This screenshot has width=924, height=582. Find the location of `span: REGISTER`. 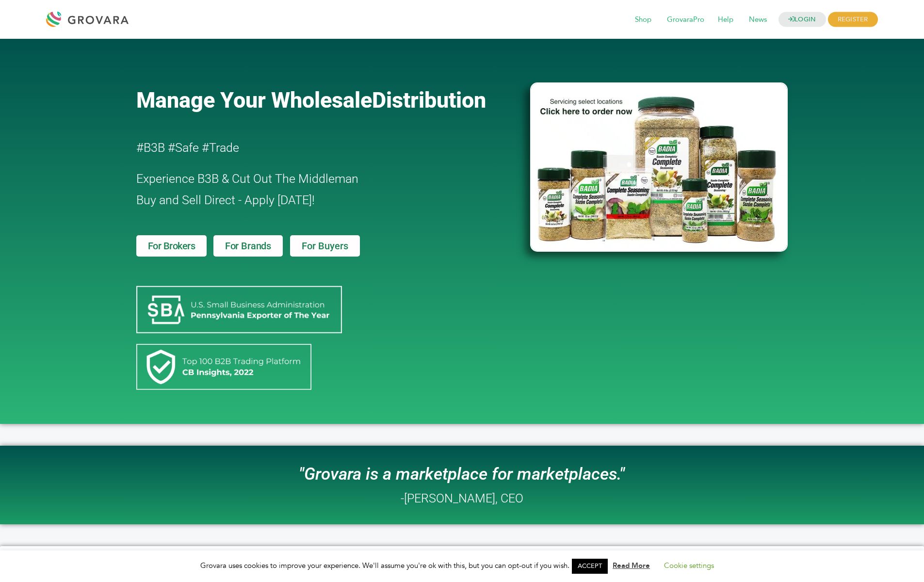

span: REGISTER is located at coordinates (853, 19).